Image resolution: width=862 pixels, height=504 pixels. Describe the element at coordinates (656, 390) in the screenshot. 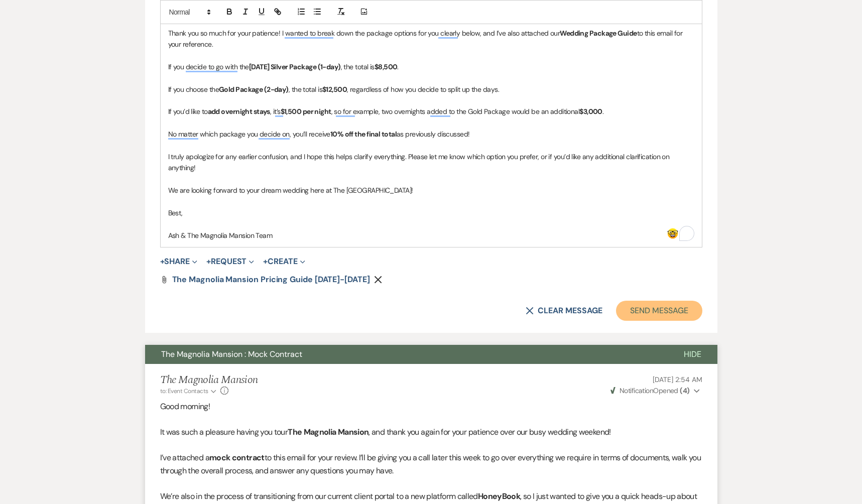

I see `button: NotificationOpened (4)` at that location.